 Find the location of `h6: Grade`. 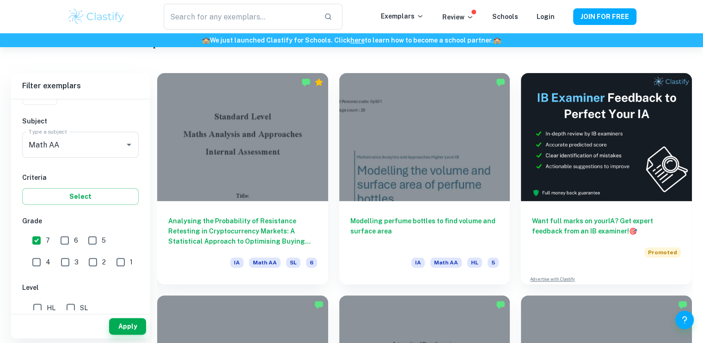

h6: Grade is located at coordinates (80, 221).